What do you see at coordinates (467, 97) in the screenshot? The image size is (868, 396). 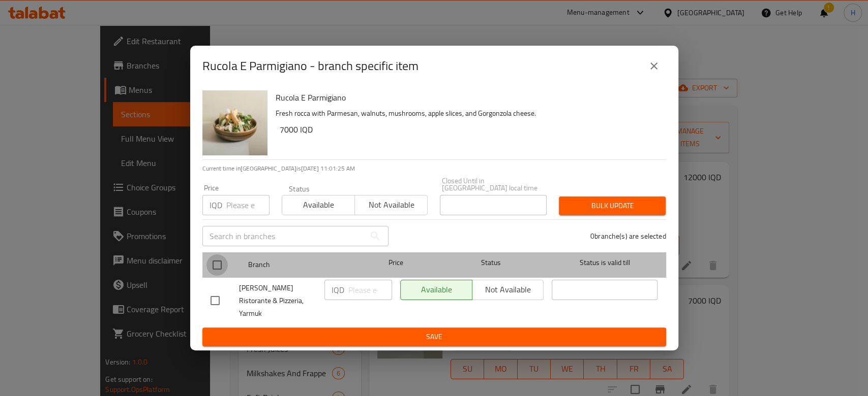 I see `h6: Rucola E Parmigiano` at bounding box center [467, 97].